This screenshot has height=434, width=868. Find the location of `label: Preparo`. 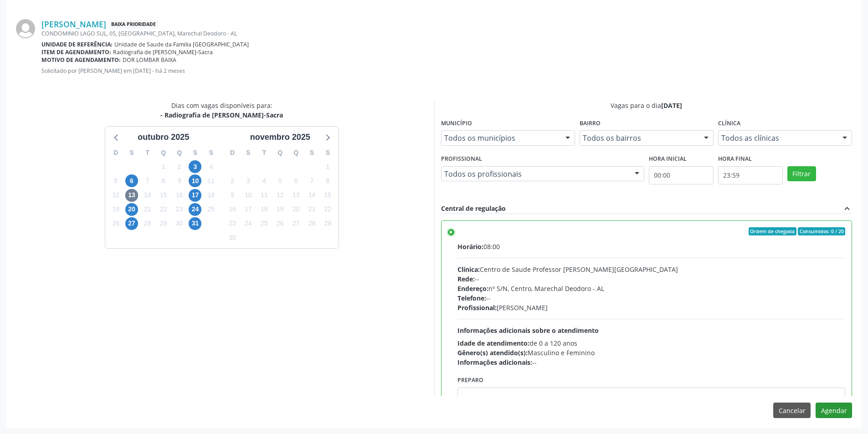

label: Preparo is located at coordinates (470, 380).